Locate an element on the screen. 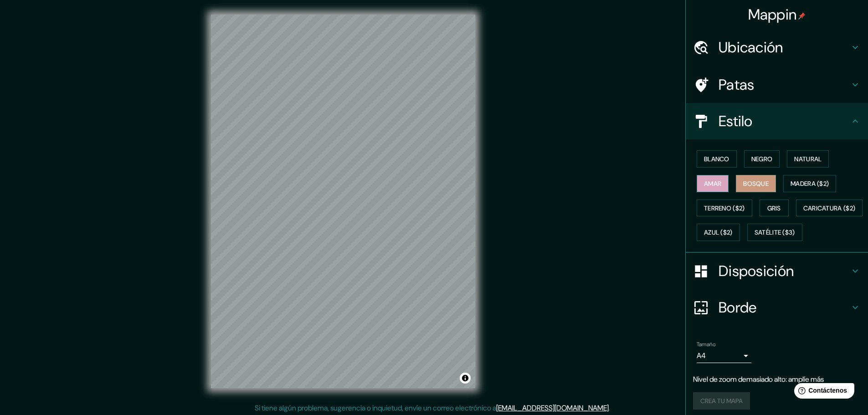 The width and height of the screenshot is (868, 415). button: Madera ($2) is located at coordinates (810, 184).